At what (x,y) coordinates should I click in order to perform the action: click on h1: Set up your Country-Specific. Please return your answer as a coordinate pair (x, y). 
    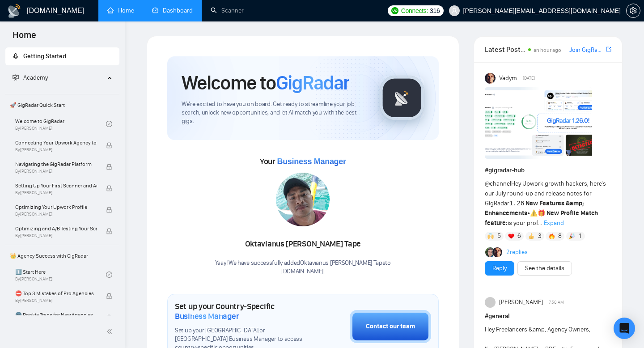
    Looking at the image, I should click on (240, 312).